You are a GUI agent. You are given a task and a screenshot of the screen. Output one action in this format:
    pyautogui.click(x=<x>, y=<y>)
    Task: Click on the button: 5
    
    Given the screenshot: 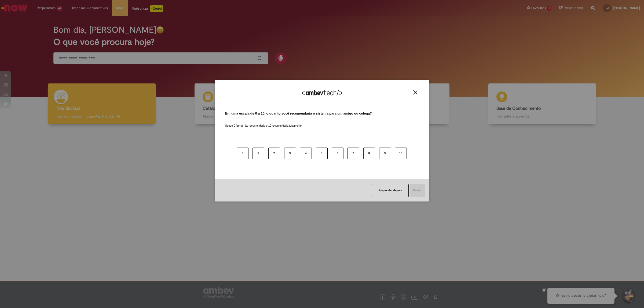 What is the action you would take?
    pyautogui.click(x=322, y=153)
    